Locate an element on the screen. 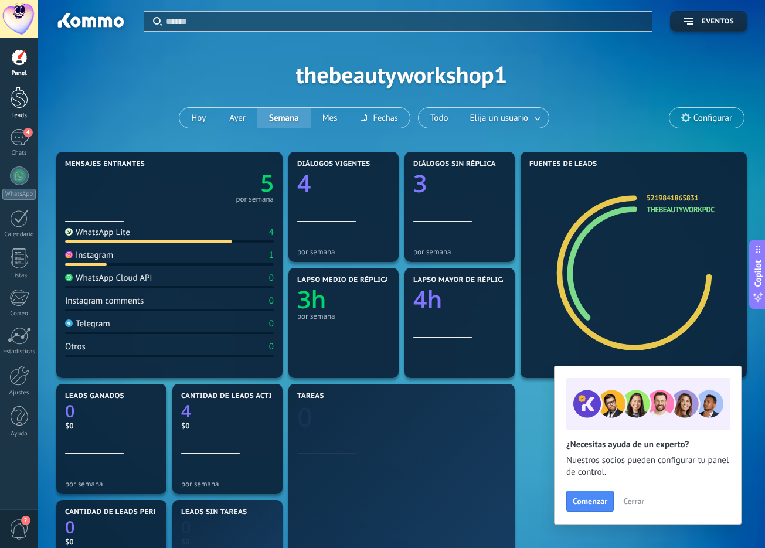  div: Leads is located at coordinates (19, 115).